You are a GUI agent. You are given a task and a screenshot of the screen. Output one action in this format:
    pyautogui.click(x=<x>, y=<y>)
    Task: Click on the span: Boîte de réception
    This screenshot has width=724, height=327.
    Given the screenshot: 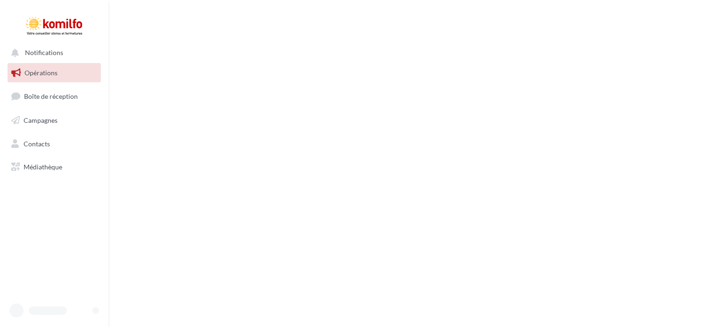 What is the action you would take?
    pyautogui.click(x=51, y=96)
    